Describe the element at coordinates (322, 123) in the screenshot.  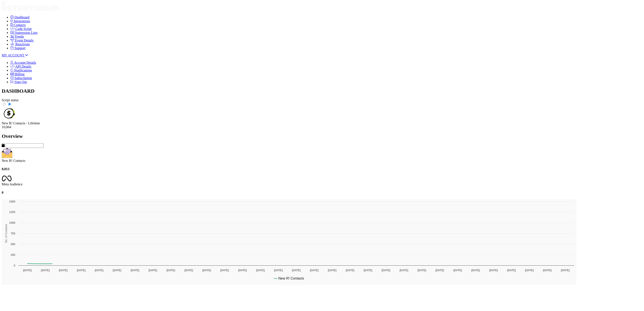
I see `div: New R! Contacts - Lifetime` at that location.